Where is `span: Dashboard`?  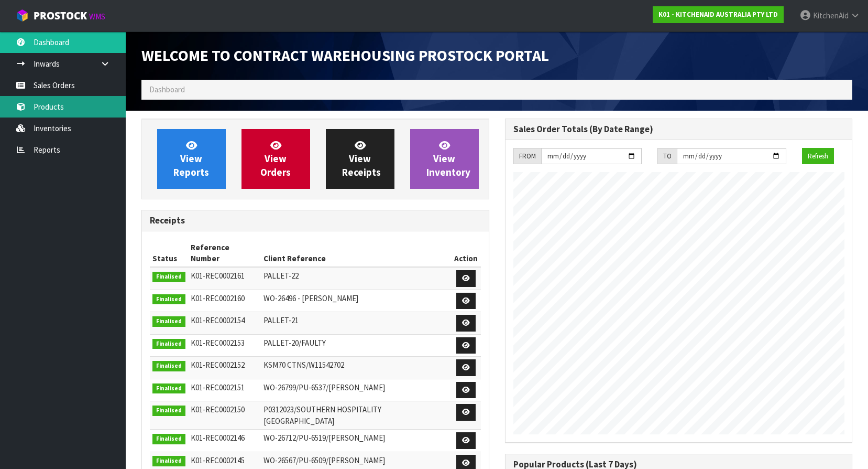
span: Dashboard is located at coordinates (167, 89).